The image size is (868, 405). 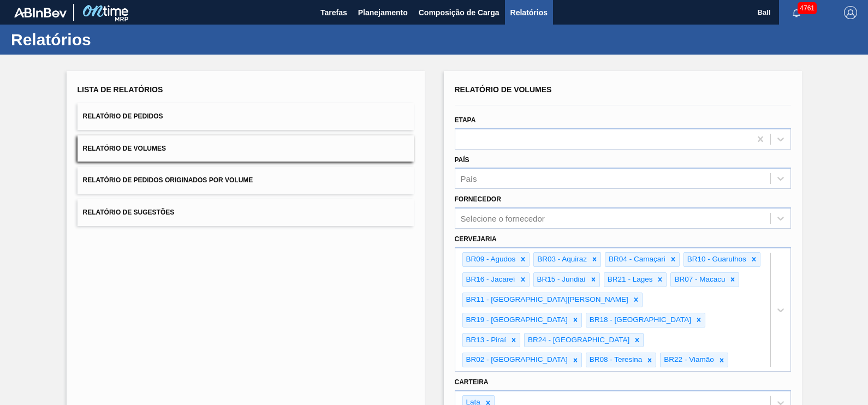 What do you see at coordinates (850, 12) in the screenshot?
I see `img: Logout` at bounding box center [850, 12].